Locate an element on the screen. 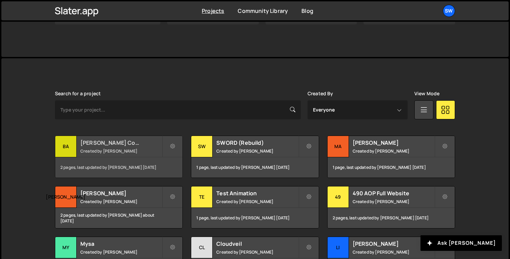 This screenshot has width=510, height=259. div: Cl is located at coordinates (202, 247).